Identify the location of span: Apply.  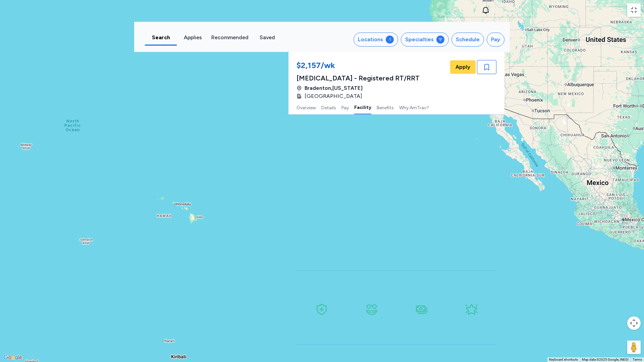
(463, 67).